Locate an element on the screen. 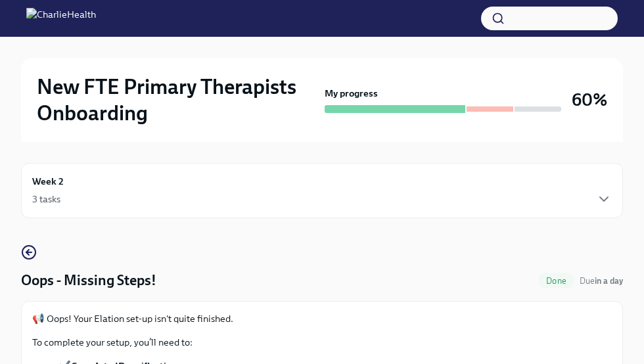 The height and width of the screenshot is (364, 644). span: Done is located at coordinates (556, 280).